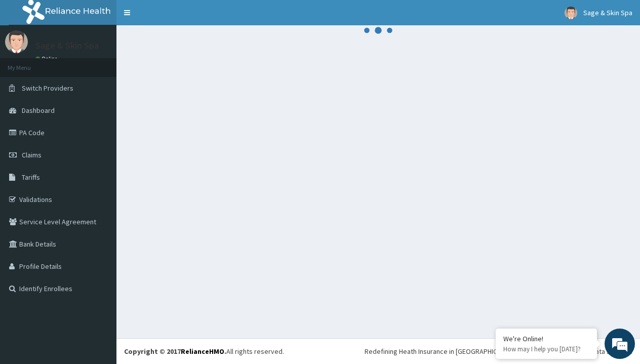 The height and width of the screenshot is (364, 640). What do you see at coordinates (546, 348) in the screenshot?
I see `p: How may I help you today?` at bounding box center [546, 348].